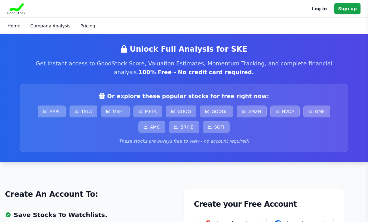  Describe the element at coordinates (285, 112) in the screenshot. I see `a: NVDA` at that location.